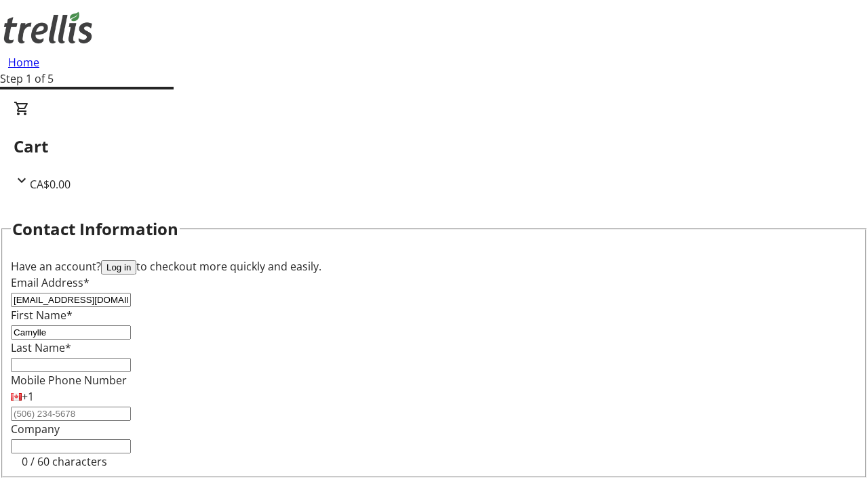 The width and height of the screenshot is (868, 488). Describe the element at coordinates (50, 283) in the screenshot. I see `label: Email Address*` at that location.